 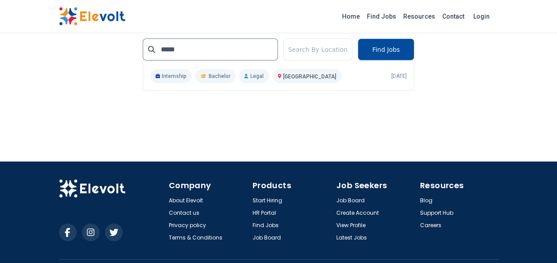 What do you see at coordinates (535, 242) in the screenshot?
I see `div: Chat Widget` at bounding box center [535, 242].